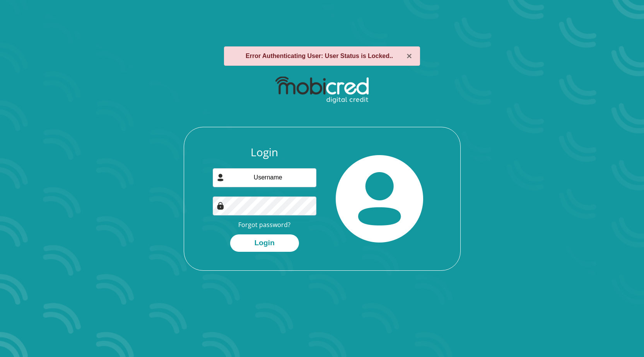 The width and height of the screenshot is (644, 357). I want to click on a: Forgot password?, so click(264, 225).